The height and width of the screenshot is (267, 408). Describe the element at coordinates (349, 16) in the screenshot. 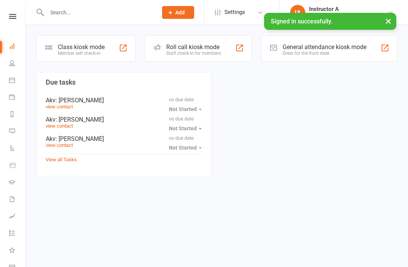

I see `div: Head Academy Kung Fu Padstow` at that location.